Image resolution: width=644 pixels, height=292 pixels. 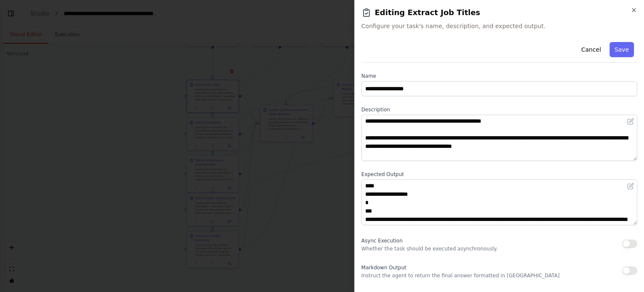 What do you see at coordinates (499, 76) in the screenshot?
I see `label: Name` at bounding box center [499, 76].